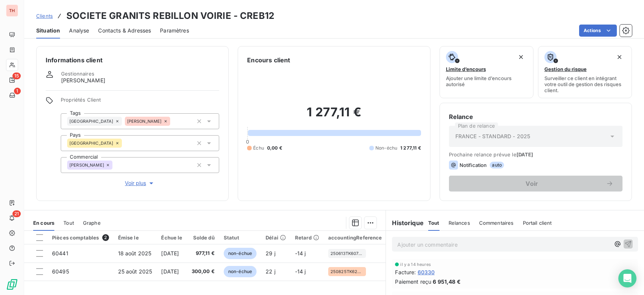 The height and width of the screenshot is (295, 644). Describe the element at coordinates (92, 223) in the screenshot. I see `span: Graphe` at that location.